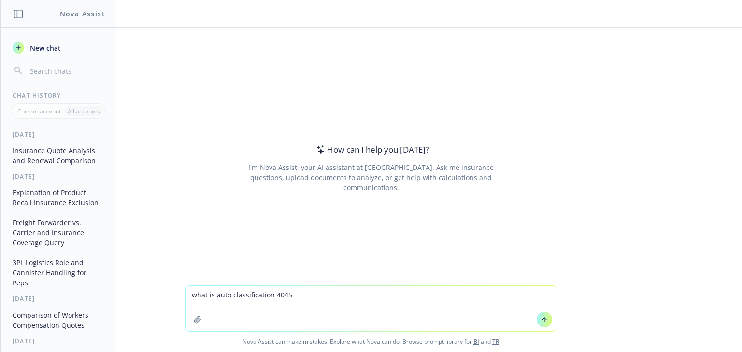 The height and width of the screenshot is (352, 742). I want to click on span: New chat, so click(44, 48).